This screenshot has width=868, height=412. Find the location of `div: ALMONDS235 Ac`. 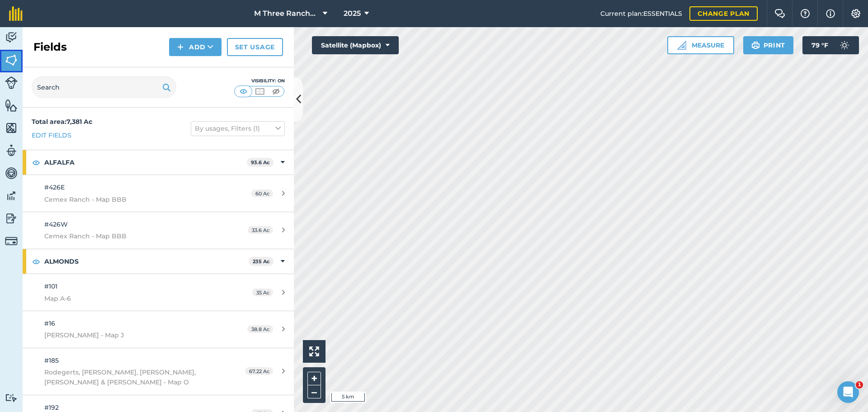

div: ALMONDS235 Ac is located at coordinates (158, 262).